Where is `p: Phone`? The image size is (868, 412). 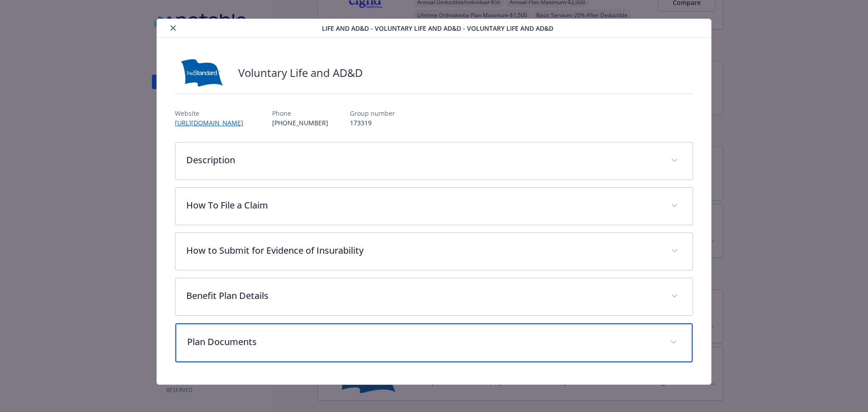 p: Phone is located at coordinates (301, 113).